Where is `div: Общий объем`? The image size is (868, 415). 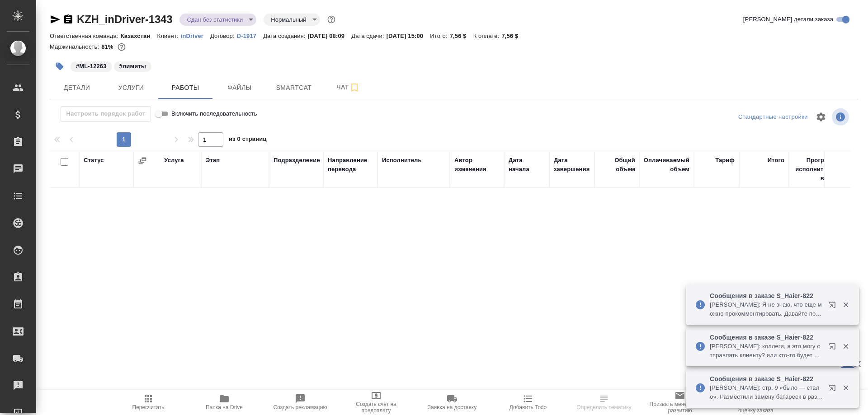 div: Общий объем is located at coordinates (617, 165).